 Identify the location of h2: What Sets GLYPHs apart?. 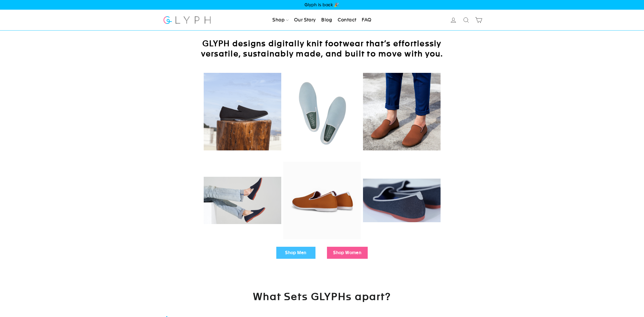
(322, 303).